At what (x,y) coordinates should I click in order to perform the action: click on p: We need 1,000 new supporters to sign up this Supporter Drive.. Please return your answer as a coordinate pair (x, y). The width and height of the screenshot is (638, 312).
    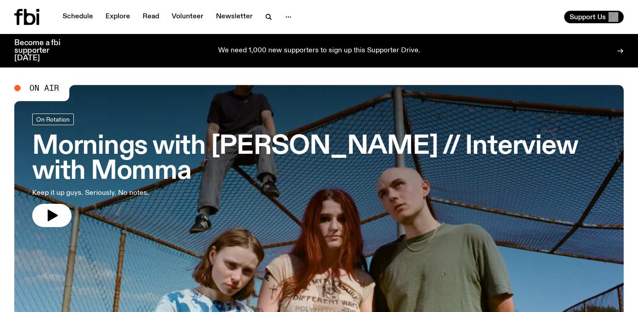
    Looking at the image, I should click on (319, 51).